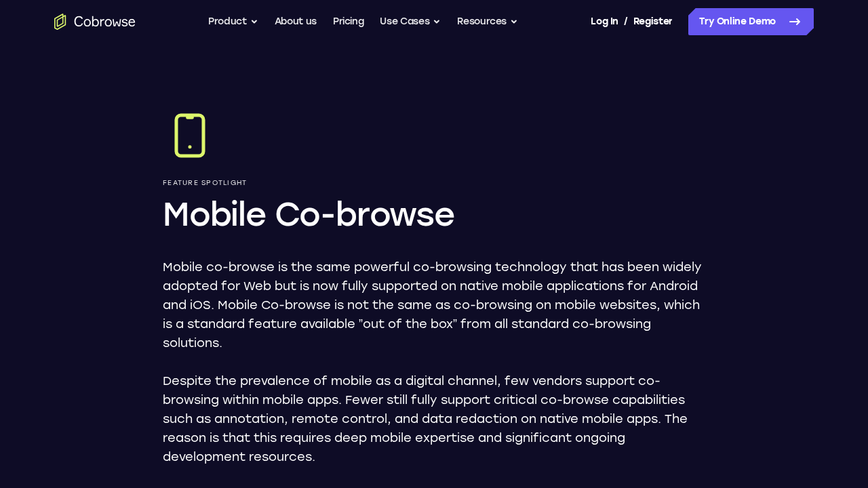 This screenshot has width=868, height=488. I want to click on button: Use Cases, so click(410, 22).